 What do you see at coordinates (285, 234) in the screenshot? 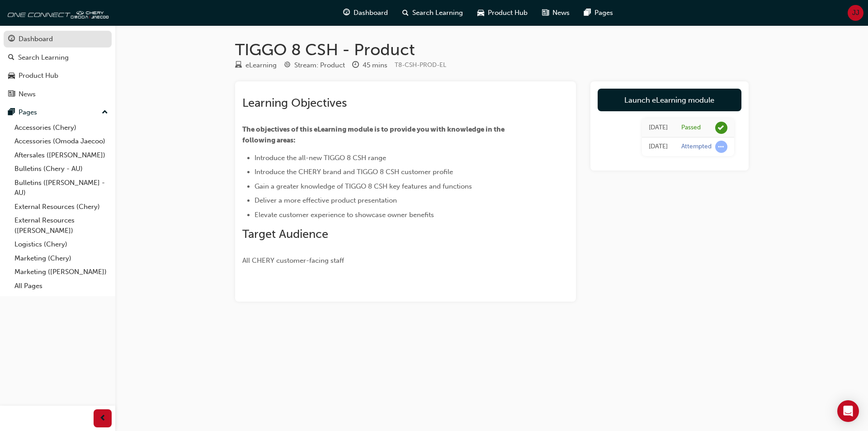
I see `span: Target Audience` at bounding box center [285, 234].